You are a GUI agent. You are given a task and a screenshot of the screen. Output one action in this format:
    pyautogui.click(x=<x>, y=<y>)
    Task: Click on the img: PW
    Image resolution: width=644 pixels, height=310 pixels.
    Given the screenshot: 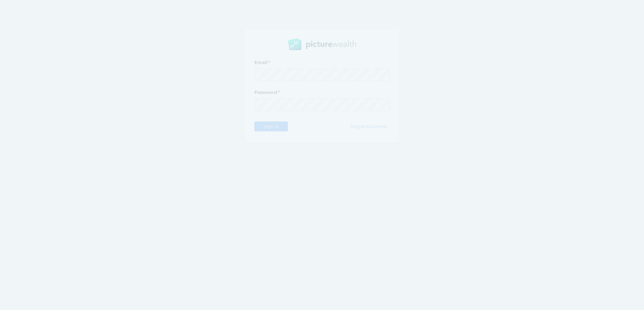 What is the action you would take?
    pyautogui.click(x=322, y=39)
    